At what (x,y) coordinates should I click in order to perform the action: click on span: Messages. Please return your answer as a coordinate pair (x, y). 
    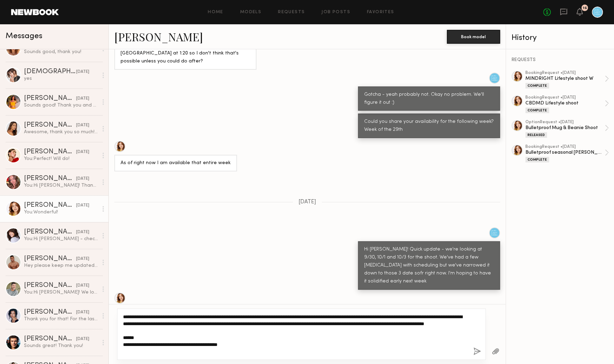
    Looking at the image, I should click on (24, 36).